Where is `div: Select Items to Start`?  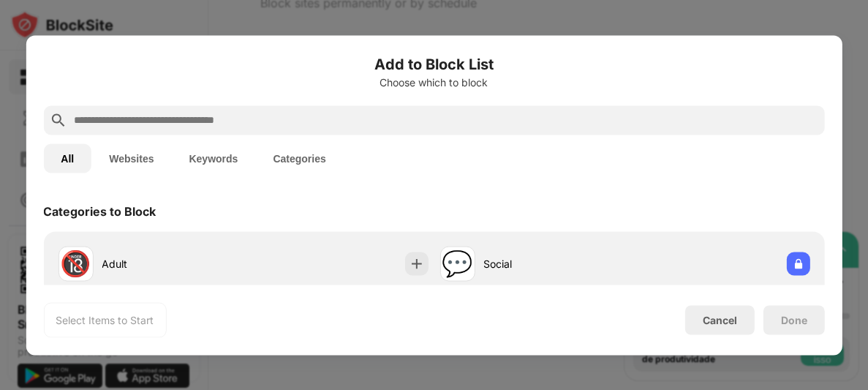 div: Select Items to Start is located at coordinates (105, 319).